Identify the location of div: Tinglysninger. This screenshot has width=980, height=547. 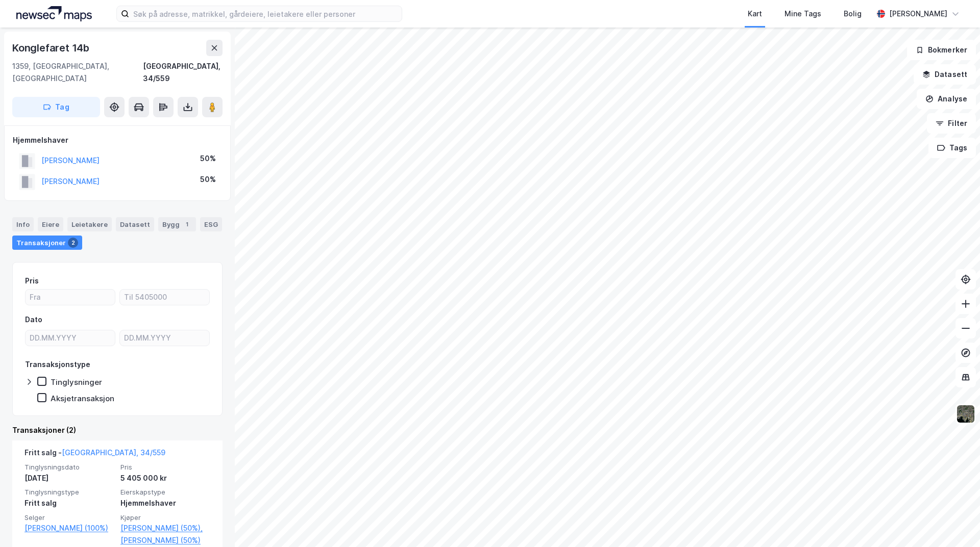
(76, 381).